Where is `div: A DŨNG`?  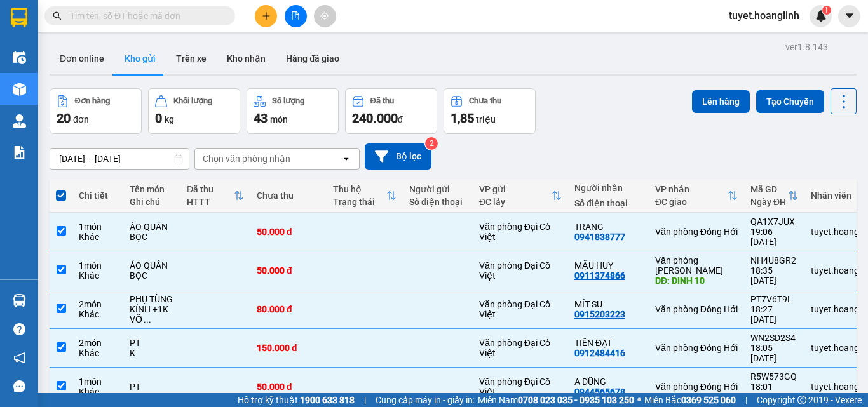
div: A DŨNG is located at coordinates (608, 381).